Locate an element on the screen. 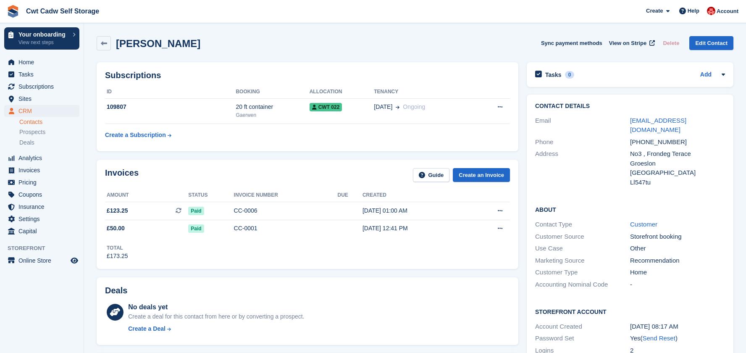 The image size is (746, 353). div: £173.25 is located at coordinates (117, 256).